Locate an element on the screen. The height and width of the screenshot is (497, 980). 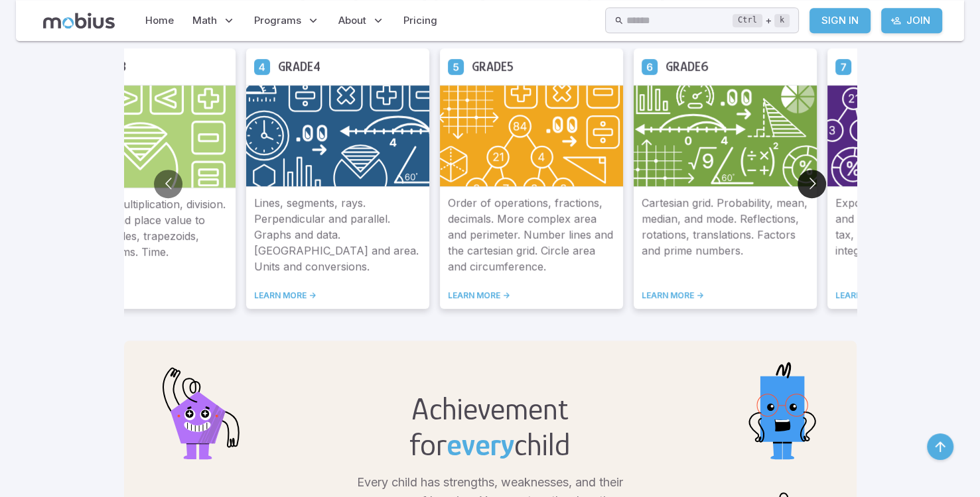
img: Grade 4 is located at coordinates (338, 136).